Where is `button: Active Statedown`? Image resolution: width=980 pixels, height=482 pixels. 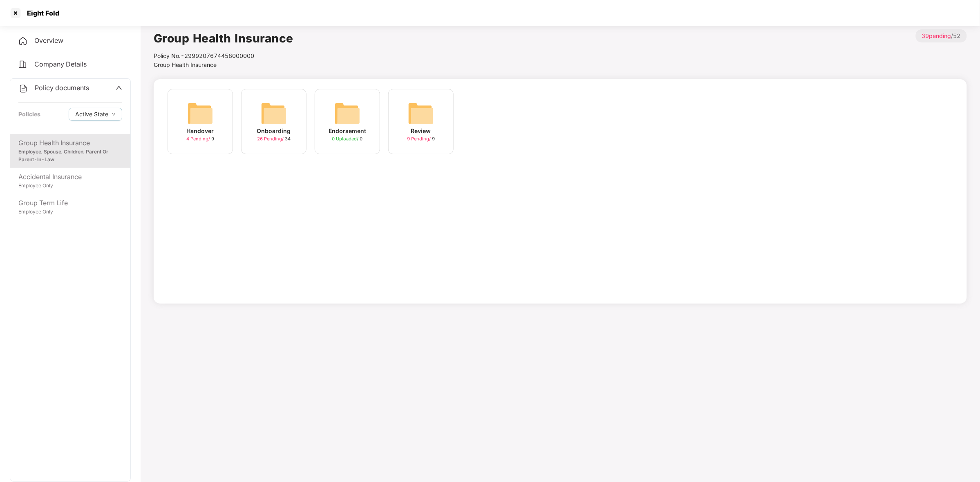
button: Active Statedown is located at coordinates (96, 115).